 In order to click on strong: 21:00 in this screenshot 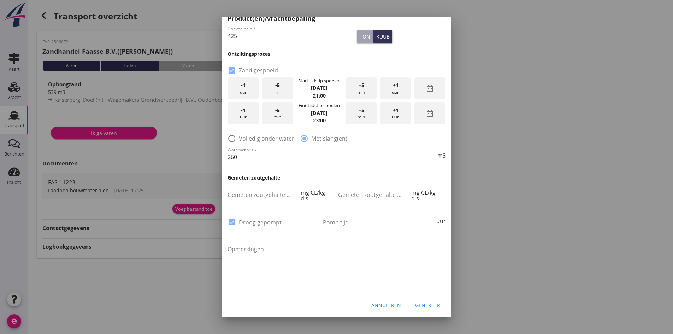, I will do `click(319, 95)`.